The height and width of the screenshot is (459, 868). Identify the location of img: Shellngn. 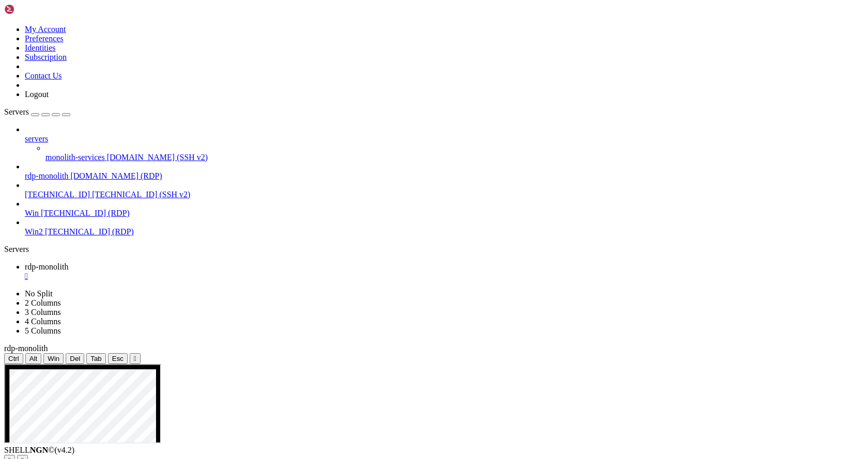
(33, 9).